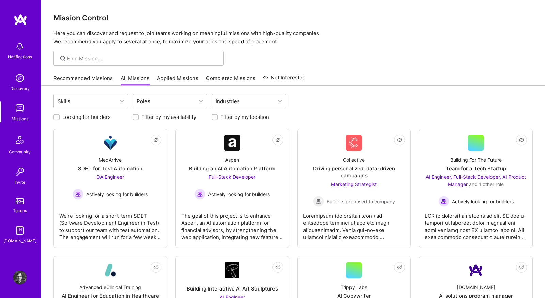 Image resolution: width=545 pixels, height=298 pixels. What do you see at coordinates (169, 117) in the screenshot?
I see `label: Filter by my availability` at bounding box center [169, 117].